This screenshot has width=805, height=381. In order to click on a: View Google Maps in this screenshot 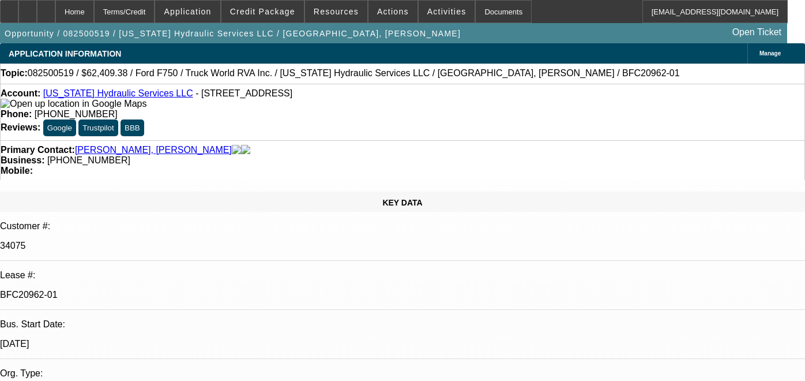, I will do `click(73, 103)`.